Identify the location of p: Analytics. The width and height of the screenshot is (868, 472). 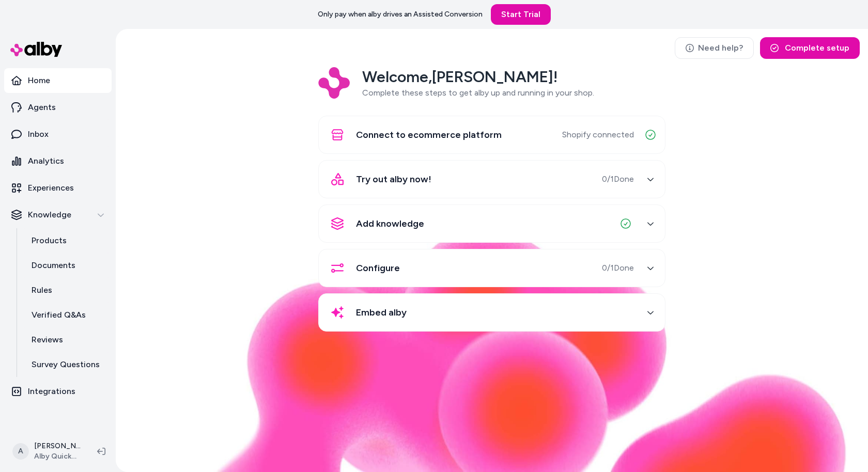
(46, 161).